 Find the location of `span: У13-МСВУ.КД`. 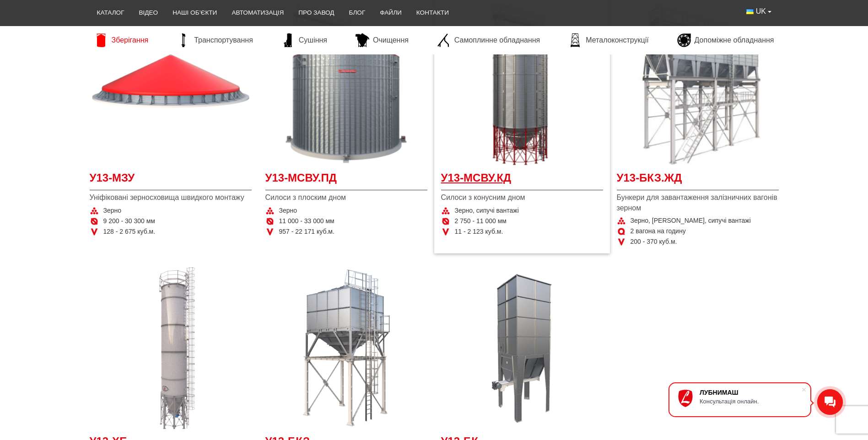

span: У13-МСВУ.КД is located at coordinates (522, 181).